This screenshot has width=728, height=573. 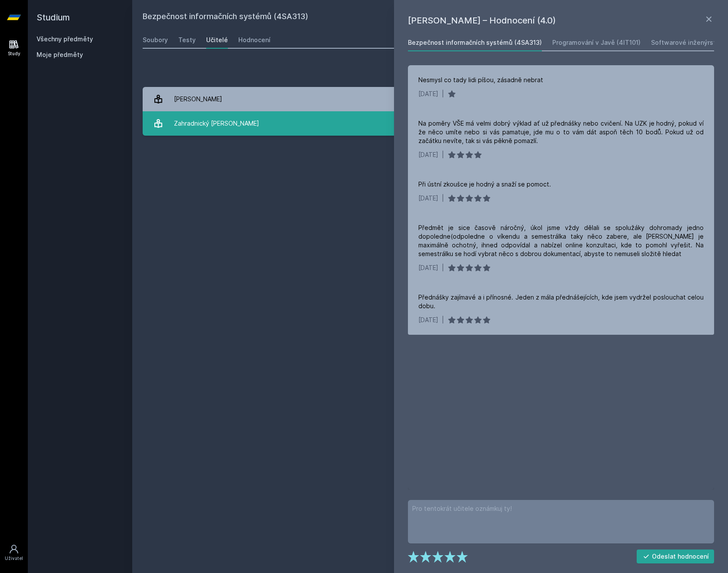 What do you see at coordinates (480, 80) in the screenshot?
I see `div: Nesmysl co tady lidi píšou, zásadně nebrat` at bounding box center [480, 80].